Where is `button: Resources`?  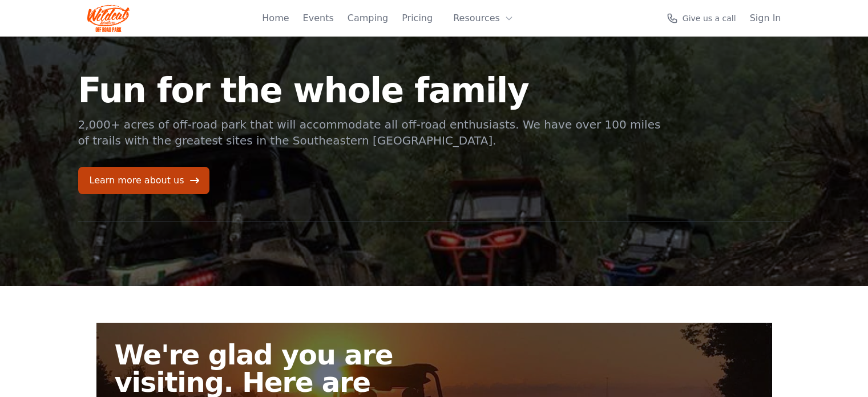 button: Resources is located at coordinates (483, 18).